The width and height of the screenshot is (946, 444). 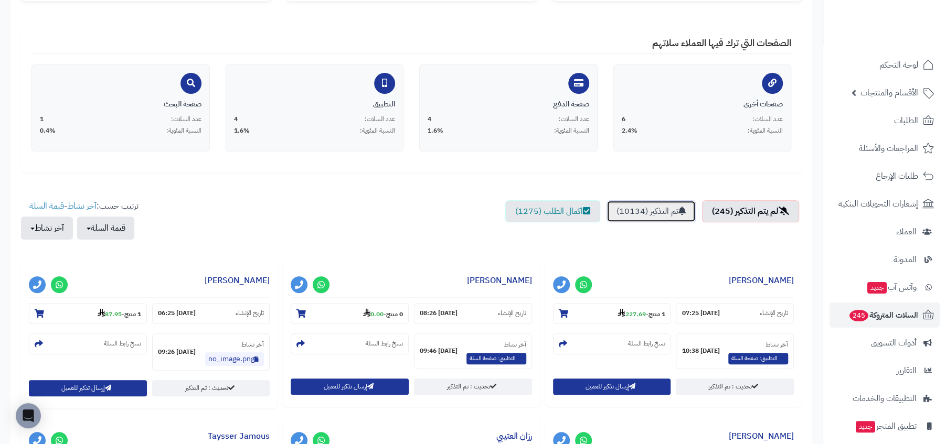 What do you see at coordinates (105, 228) in the screenshot?
I see `button: قيمة السلة` at bounding box center [105, 228].